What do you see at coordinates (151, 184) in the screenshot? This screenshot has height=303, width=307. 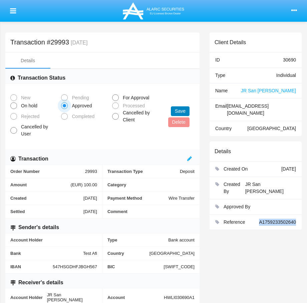 I see `span: Category` at bounding box center [151, 184].